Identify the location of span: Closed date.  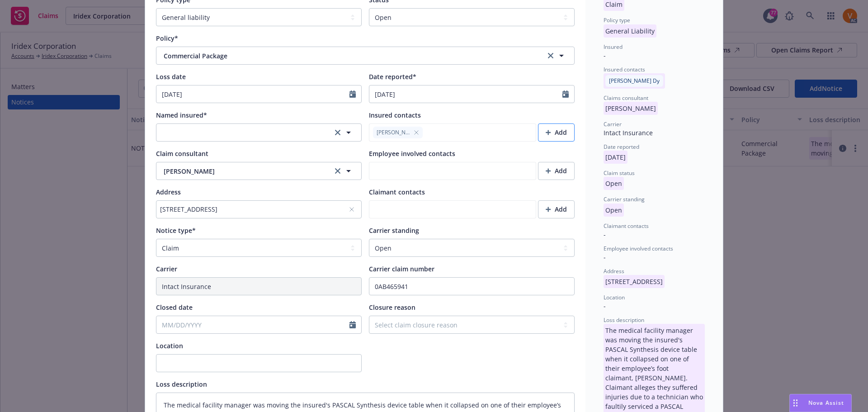
(174, 307).